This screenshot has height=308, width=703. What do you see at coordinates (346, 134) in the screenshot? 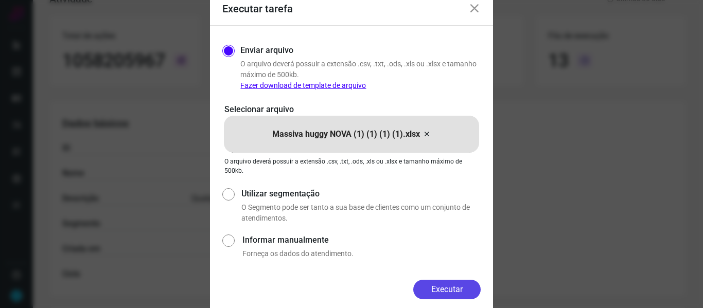
I see `p: Massiva huggy NOVA (1) (1) (1) (1).xlsx` at bounding box center [346, 134].